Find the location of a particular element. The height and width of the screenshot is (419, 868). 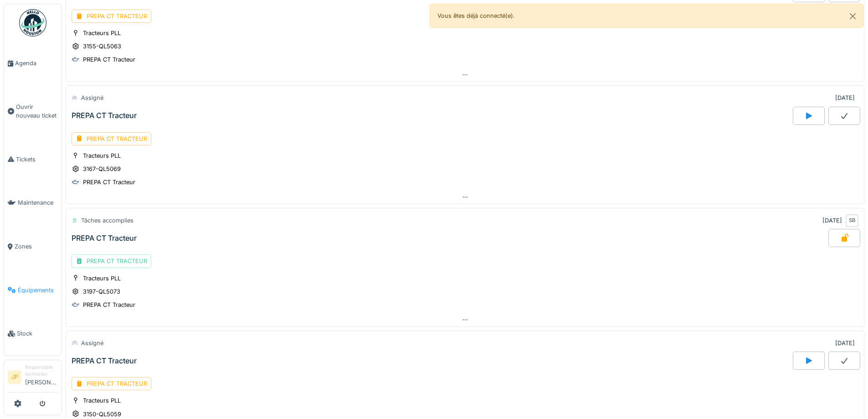

img: Badge_color-CXgf-gQk.svg is located at coordinates (33, 23).